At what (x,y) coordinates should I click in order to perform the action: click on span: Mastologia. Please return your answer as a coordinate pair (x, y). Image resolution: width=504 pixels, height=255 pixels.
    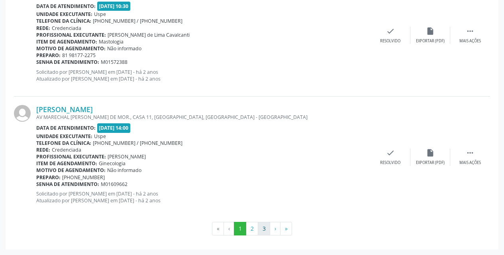
    Looking at the image, I should click on (111, 41).